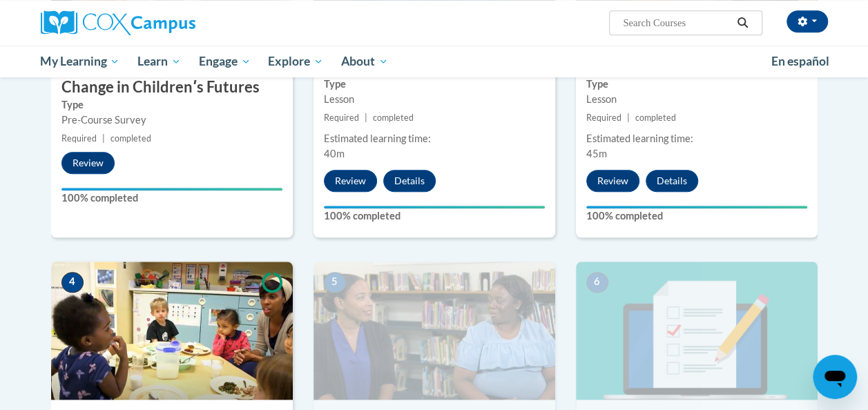 Image resolution: width=868 pixels, height=410 pixels. Describe the element at coordinates (807, 21) in the screenshot. I see `button: Account Settings` at that location.